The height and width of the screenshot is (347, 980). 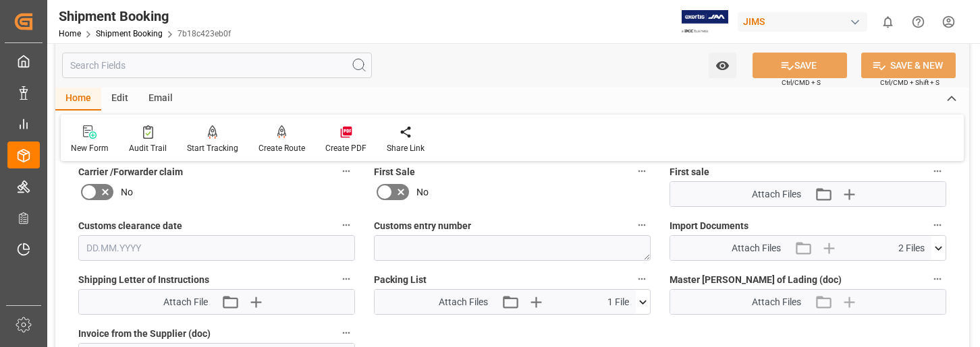 What do you see at coordinates (90, 149) in the screenshot?
I see `div: New Form` at bounding box center [90, 149].